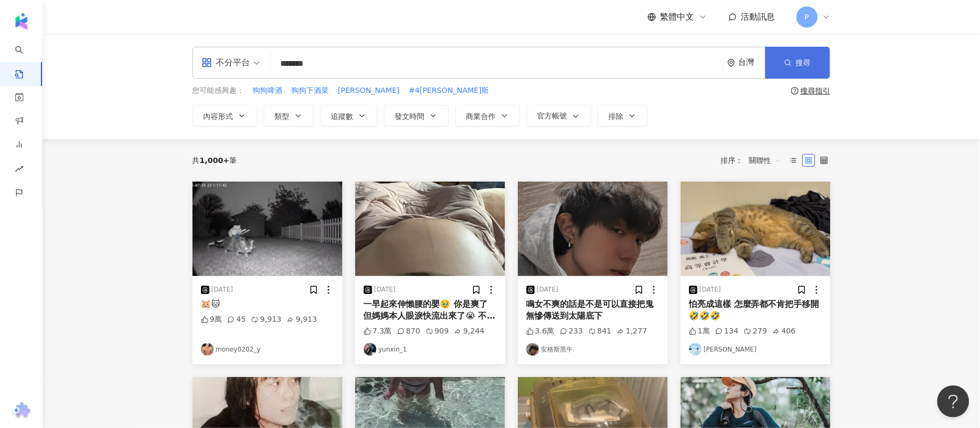  What do you see at coordinates (755, 332) in the screenshot?
I see `div: 279` at bounding box center [755, 332].